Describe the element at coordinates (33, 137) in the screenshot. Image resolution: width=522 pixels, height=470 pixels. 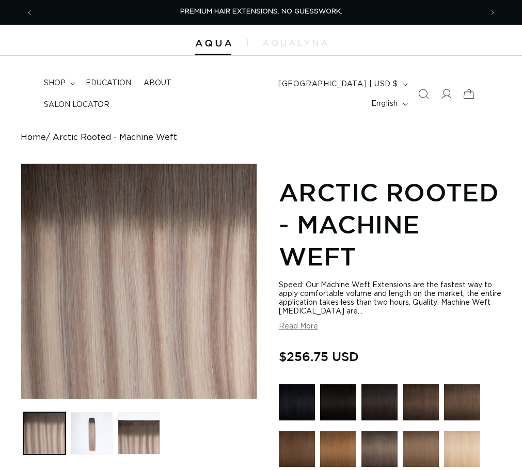
I see `a: Home` at that location.